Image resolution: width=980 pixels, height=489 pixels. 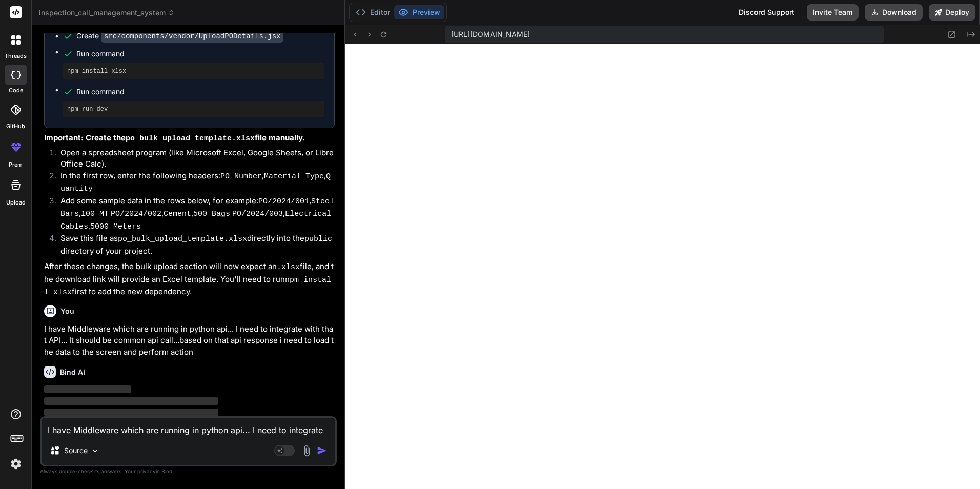 What do you see at coordinates (15, 56) in the screenshot?
I see `label: threads` at bounding box center [15, 56].